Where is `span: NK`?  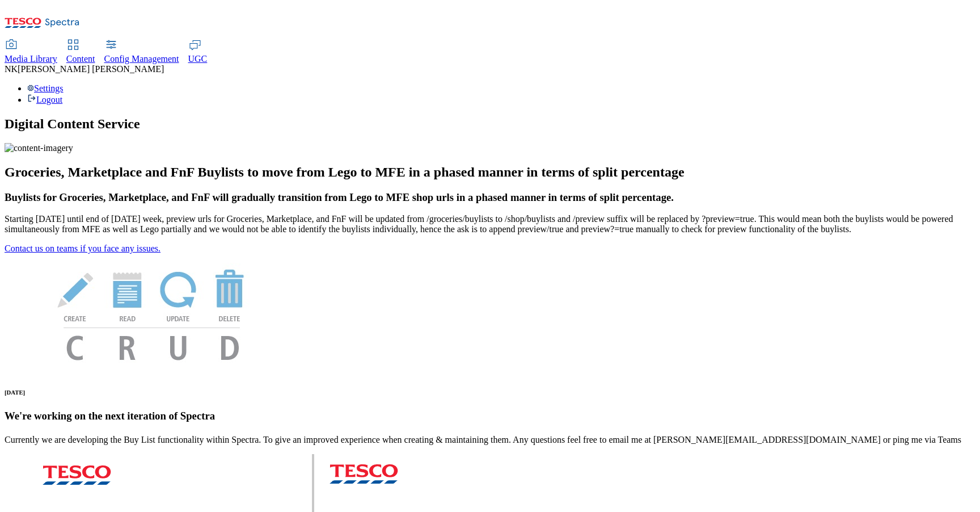 span: NK is located at coordinates (11, 69).